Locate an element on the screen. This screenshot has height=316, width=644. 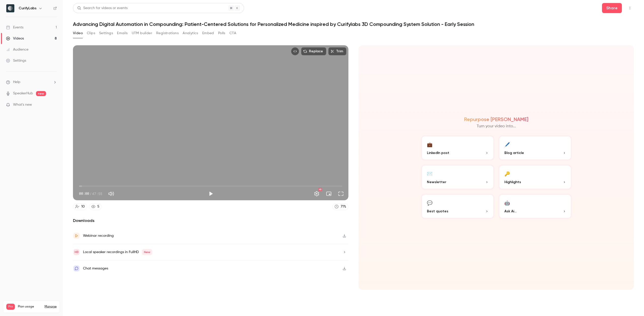
div: HD is located at coordinates (320, 189).